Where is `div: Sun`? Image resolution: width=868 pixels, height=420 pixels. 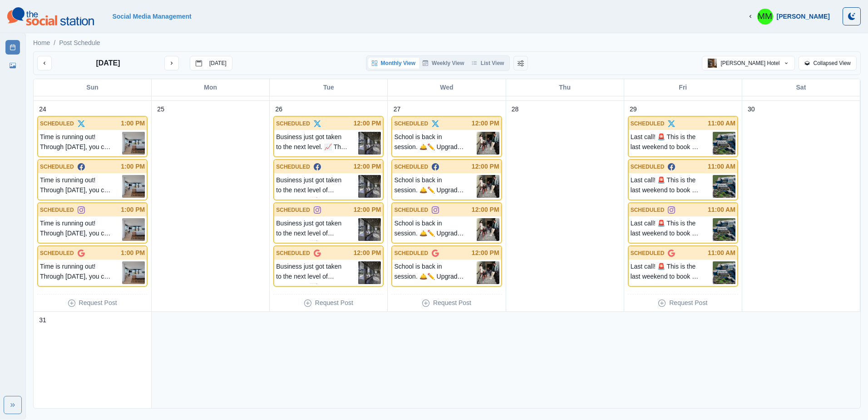
div: Sun is located at coordinates (93, 87).